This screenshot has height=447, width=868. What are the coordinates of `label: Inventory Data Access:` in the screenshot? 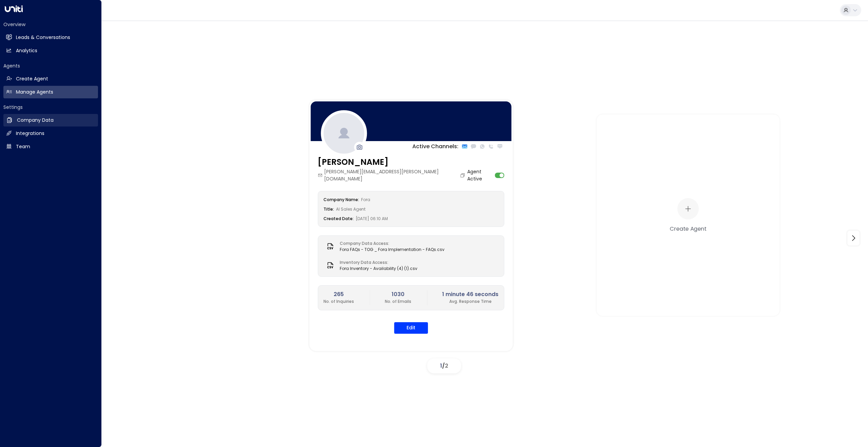 It's located at (377, 262).